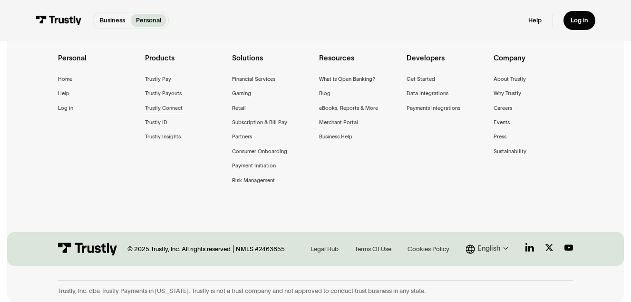  I want to click on div: Events, so click(502, 122).